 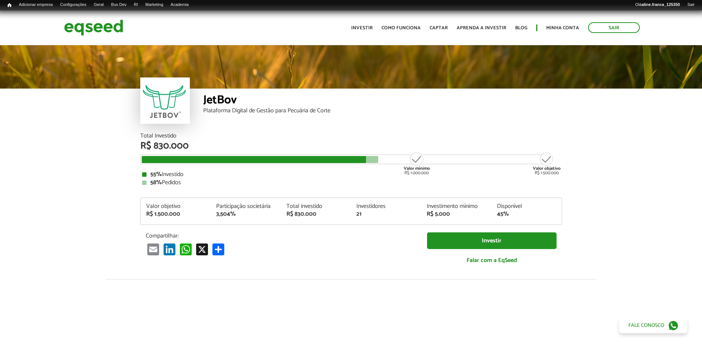 What do you see at coordinates (156, 182) in the screenshot?
I see `strong: 58%` at bounding box center [156, 182].